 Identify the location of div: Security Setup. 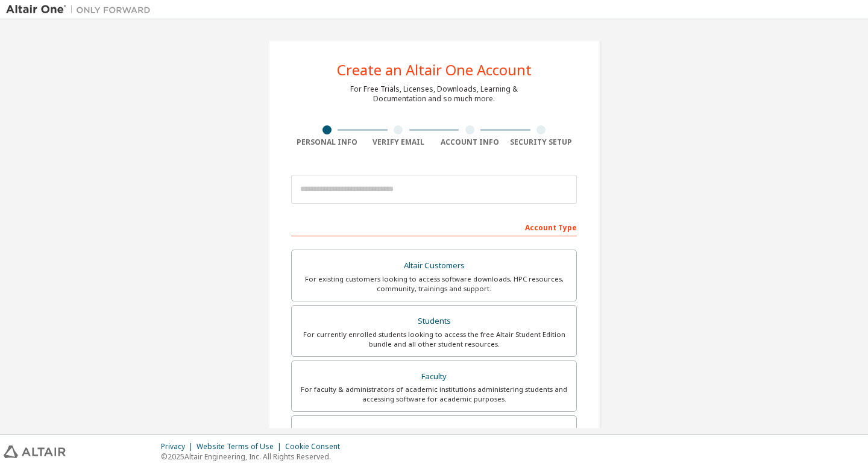
(541, 142).